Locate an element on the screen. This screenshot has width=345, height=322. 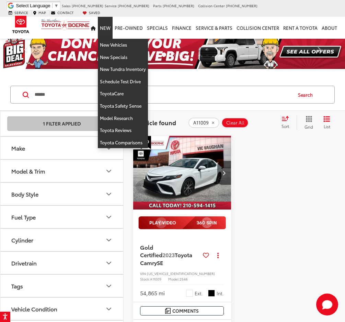
a: Service is located at coordinates (18, 13).